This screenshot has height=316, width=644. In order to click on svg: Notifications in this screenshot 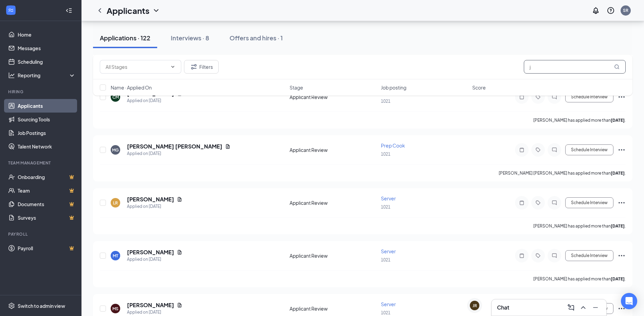, I will do `click(595, 11)`.